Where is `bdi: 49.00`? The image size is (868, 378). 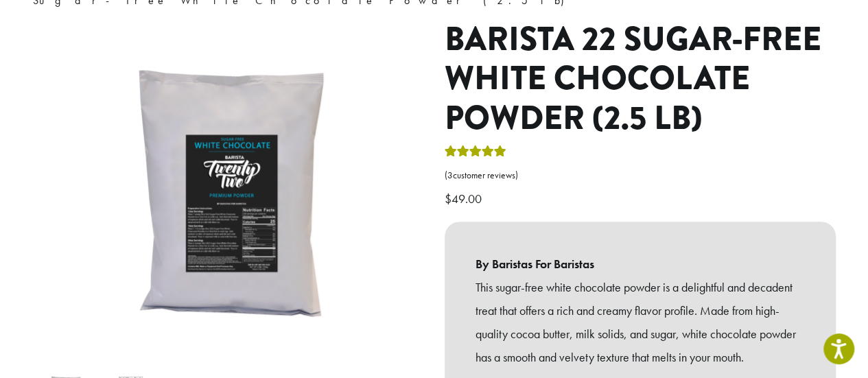 bdi: 49.00 is located at coordinates (464, 198).